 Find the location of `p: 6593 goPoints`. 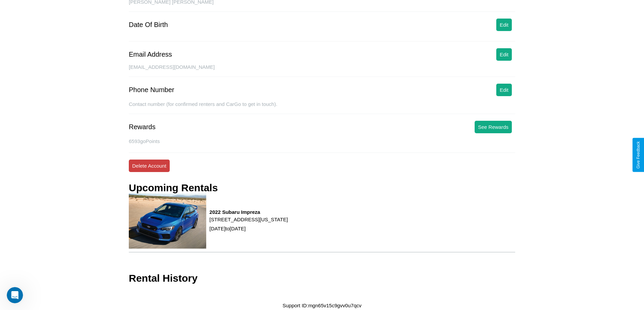

p: 6593 goPoints is located at coordinates (321, 141).